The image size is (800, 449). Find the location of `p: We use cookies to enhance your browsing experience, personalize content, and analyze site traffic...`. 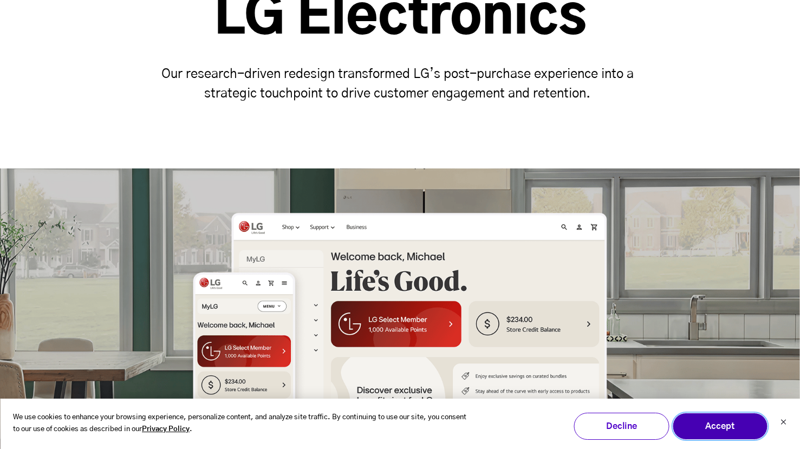

p: We use cookies to enhance your browsing experience, personalize content, and analyze site traffic... is located at coordinates (240, 424).